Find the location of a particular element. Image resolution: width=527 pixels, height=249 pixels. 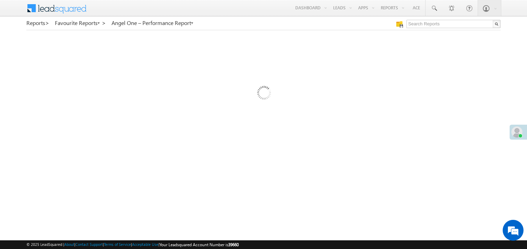

a: Reports> is located at coordinates (38, 23).